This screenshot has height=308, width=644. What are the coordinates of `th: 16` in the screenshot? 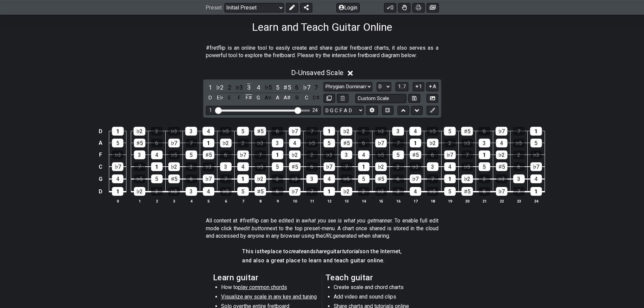 It's located at (398, 200).